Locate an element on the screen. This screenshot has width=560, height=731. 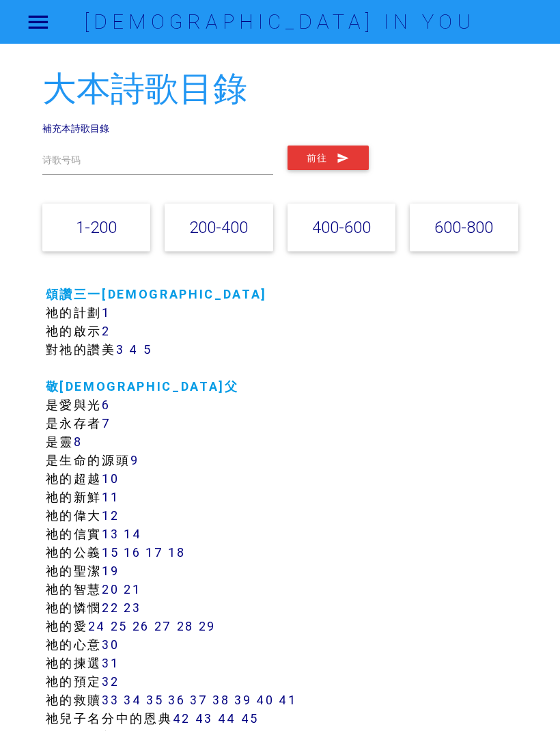
a: 41 is located at coordinates (288, 699).